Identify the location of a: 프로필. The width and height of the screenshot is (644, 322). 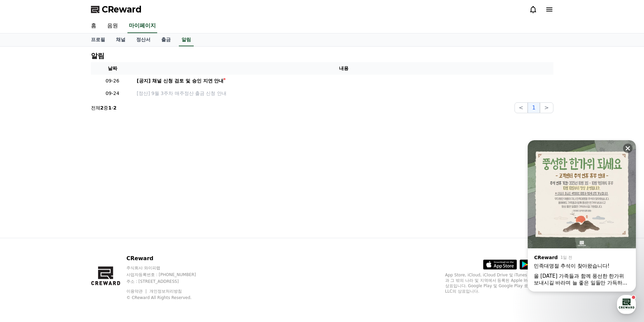
(98, 40).